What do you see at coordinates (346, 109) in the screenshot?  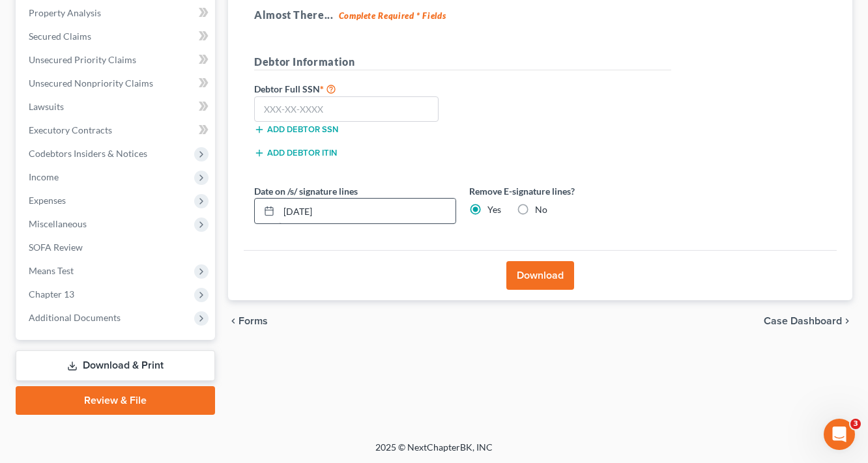 I see `input: XXX-XX-XXXX` at bounding box center [346, 109].